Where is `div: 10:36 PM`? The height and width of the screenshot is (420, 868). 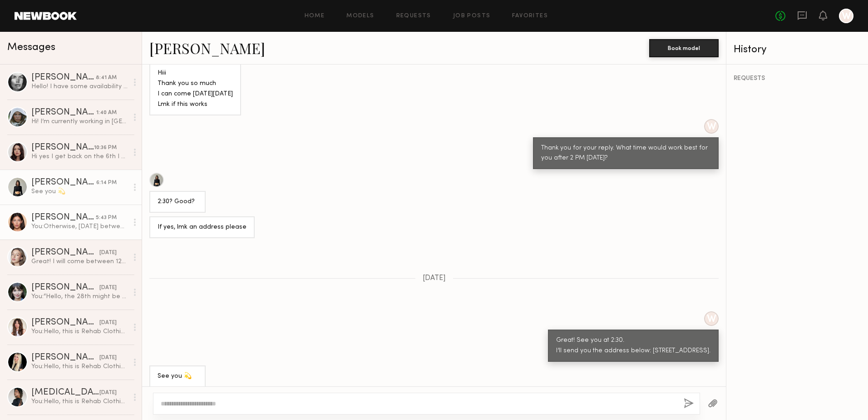
div: 10:36 PM is located at coordinates (106, 147).